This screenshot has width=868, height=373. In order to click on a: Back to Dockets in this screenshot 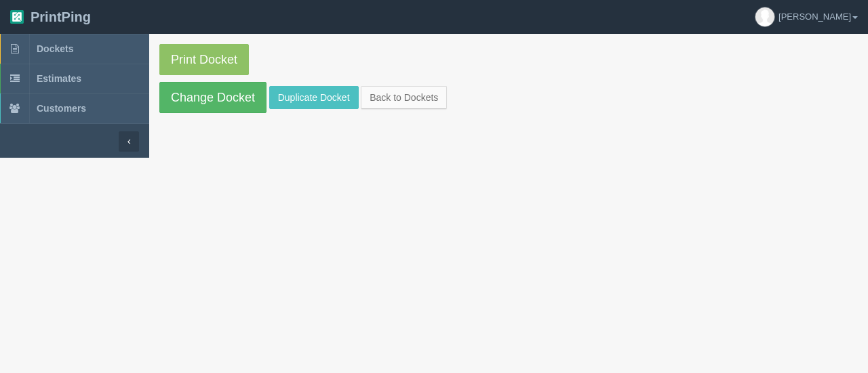, I will do `click(404, 98)`.